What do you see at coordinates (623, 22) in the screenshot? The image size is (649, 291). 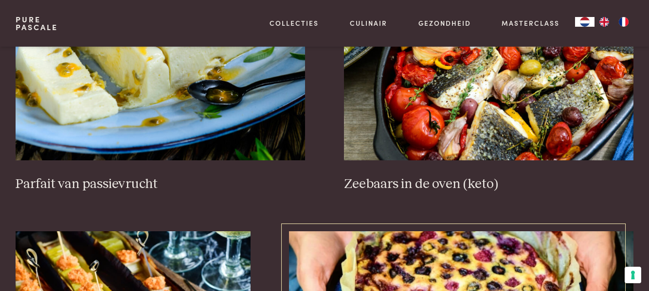 I see `a: FR` at bounding box center [623, 22].